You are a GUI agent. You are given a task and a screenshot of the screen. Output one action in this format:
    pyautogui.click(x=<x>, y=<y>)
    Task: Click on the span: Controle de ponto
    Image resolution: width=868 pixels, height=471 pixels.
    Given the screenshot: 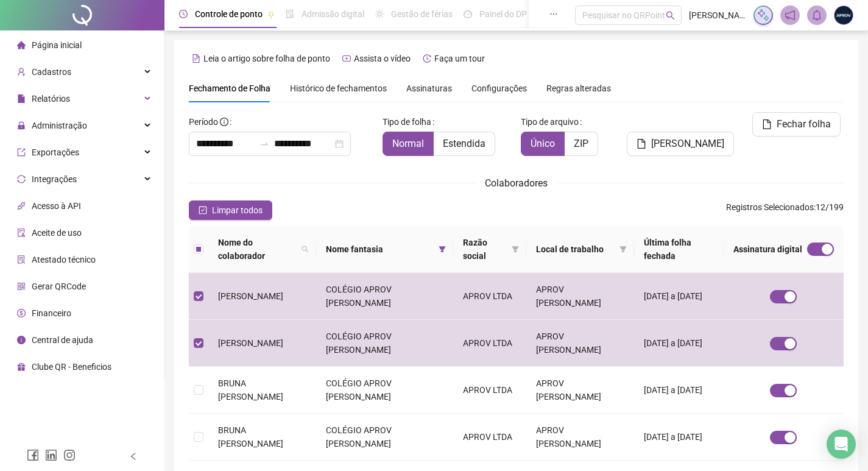 What is the action you would take?
    pyautogui.click(x=228, y=14)
    